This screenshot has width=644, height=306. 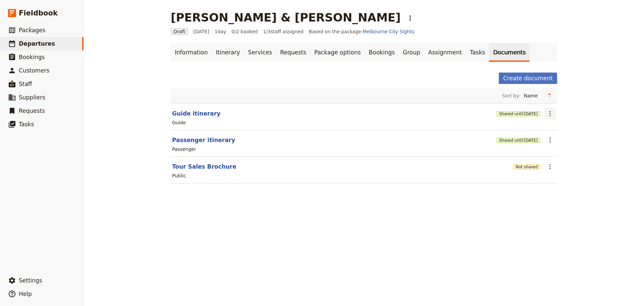 I want to click on a: Itinerary, so click(x=228, y=52).